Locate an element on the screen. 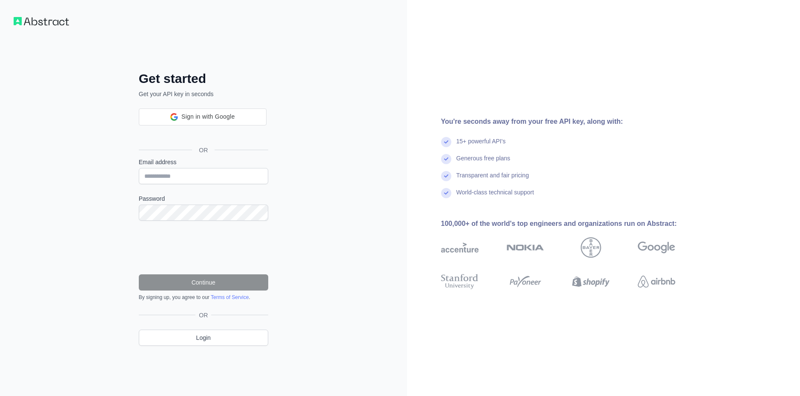  img: Workflow is located at coordinates (41, 21).